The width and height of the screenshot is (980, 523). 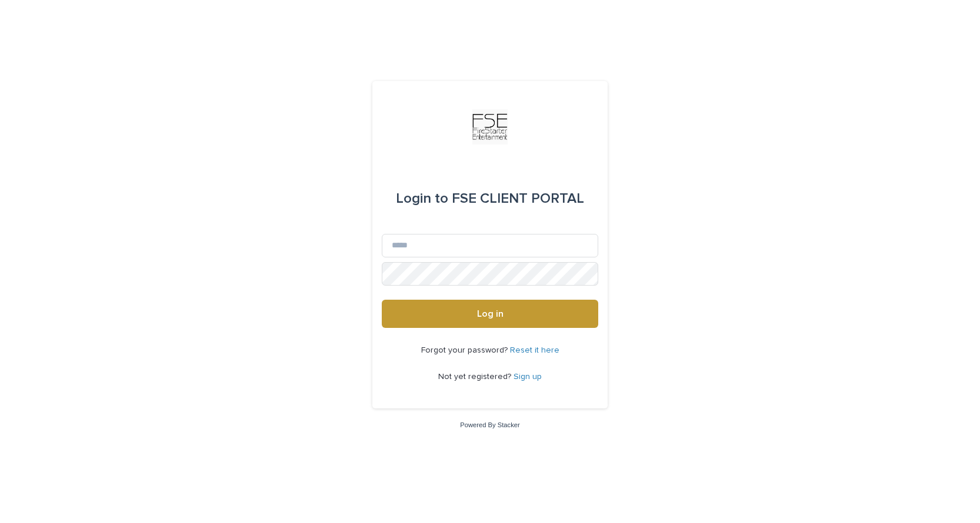 What do you see at coordinates (490, 314) in the screenshot?
I see `button: Log in` at bounding box center [490, 314].